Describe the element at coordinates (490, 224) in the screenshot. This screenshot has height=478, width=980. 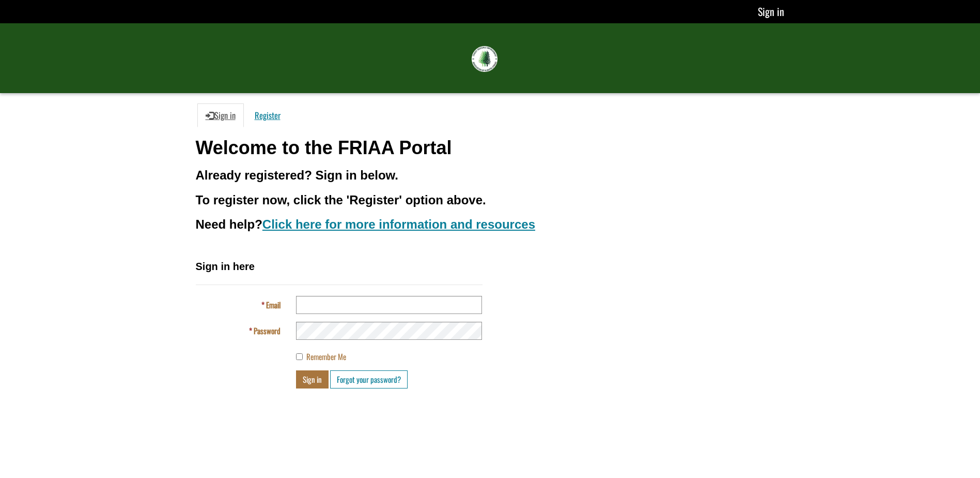
I see `h3: Need help?` at that location.